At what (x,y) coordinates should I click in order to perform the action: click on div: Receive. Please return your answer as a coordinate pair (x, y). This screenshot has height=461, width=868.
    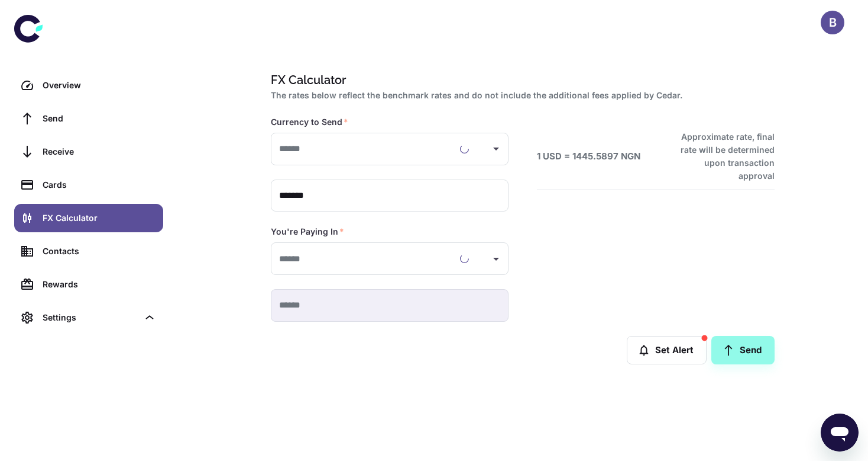
    Looking at the image, I should click on (99, 152).